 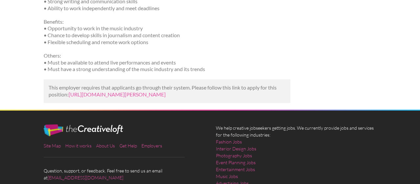 What do you see at coordinates (105, 145) in the screenshot?
I see `a: About Us` at bounding box center [105, 145].